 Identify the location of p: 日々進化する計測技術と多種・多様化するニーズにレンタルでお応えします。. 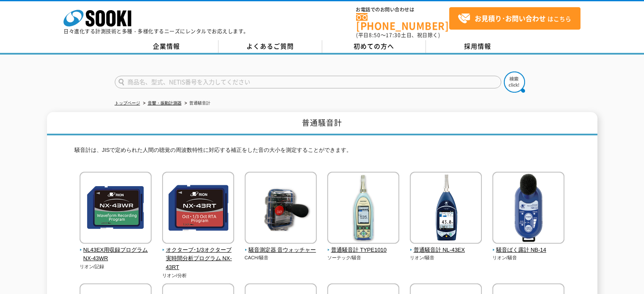
(156, 31).